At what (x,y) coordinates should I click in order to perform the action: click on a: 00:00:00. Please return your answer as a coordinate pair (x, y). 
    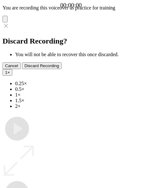
    Looking at the image, I should click on (71, 5).